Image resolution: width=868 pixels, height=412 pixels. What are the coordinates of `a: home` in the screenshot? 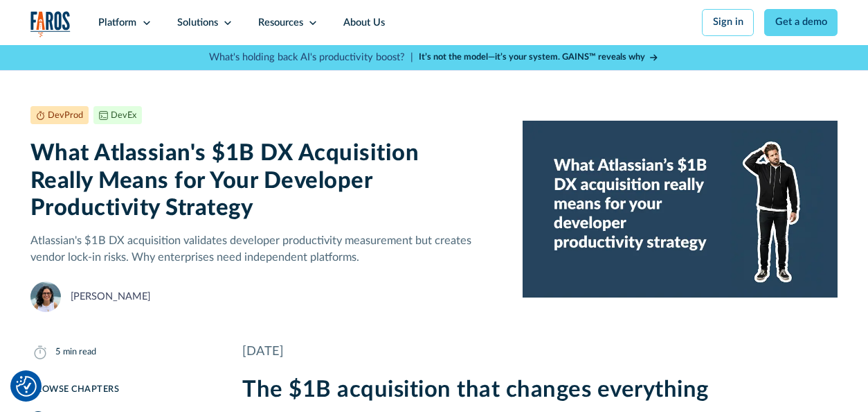 It's located at (51, 24).